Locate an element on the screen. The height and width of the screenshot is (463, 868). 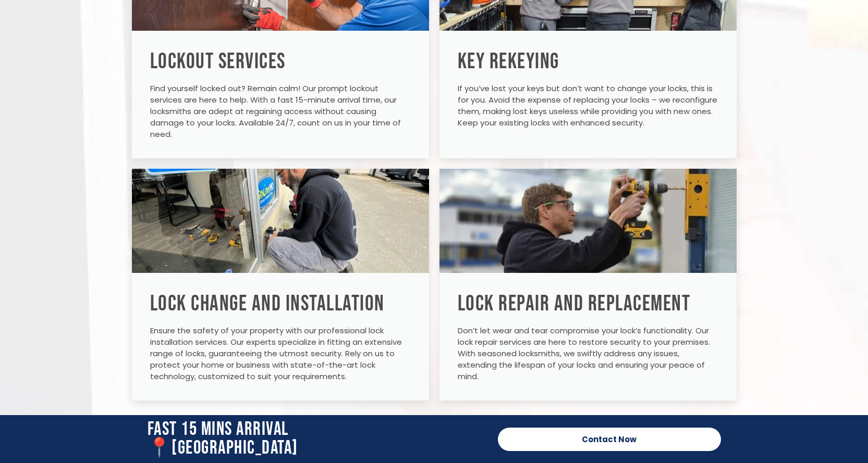
span: Contact Now is located at coordinates (609, 439).